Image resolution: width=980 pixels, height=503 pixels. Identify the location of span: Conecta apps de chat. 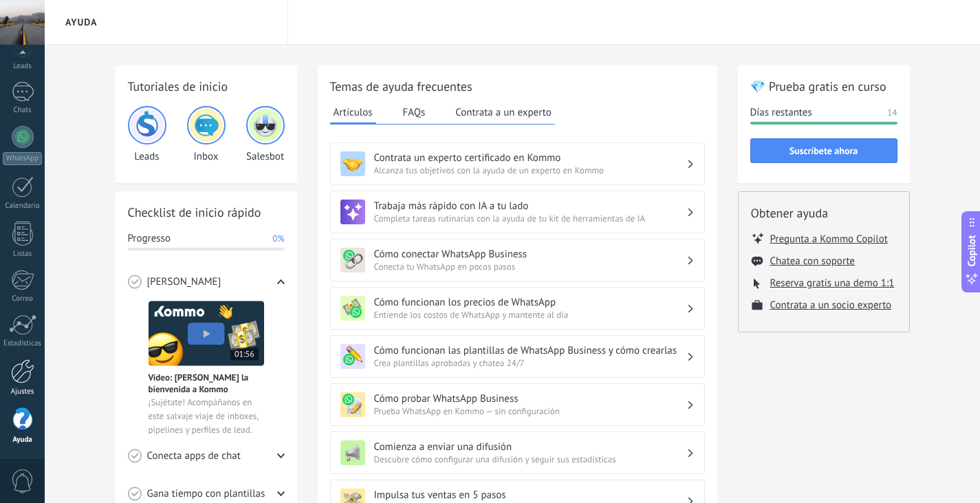
(194, 456).